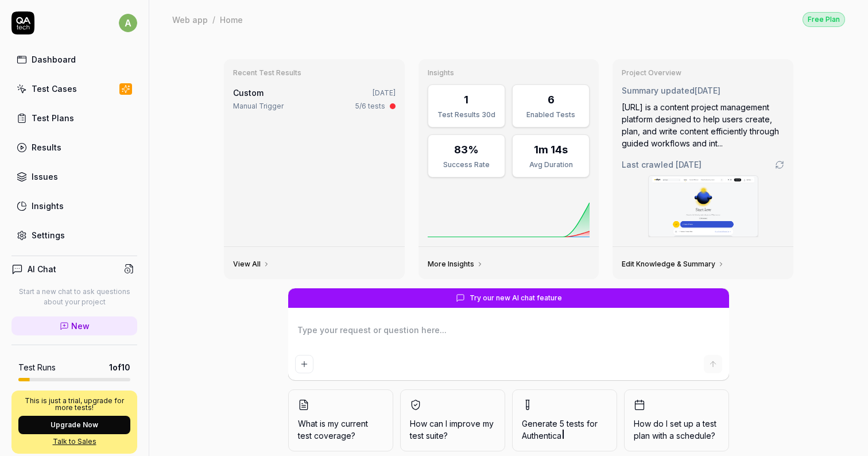  Describe the element at coordinates (37, 367) in the screenshot. I see `h5: Test Runs` at that location.